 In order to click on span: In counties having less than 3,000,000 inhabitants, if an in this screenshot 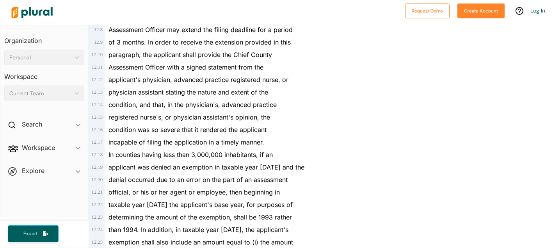, I will do `click(191, 155)`.